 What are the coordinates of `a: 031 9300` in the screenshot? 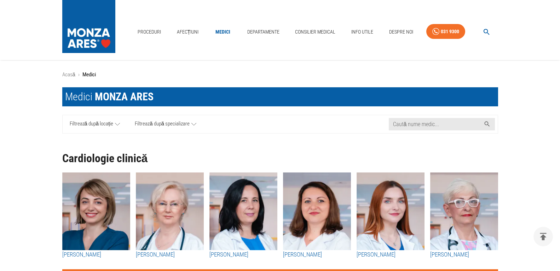 It's located at (446, 31).